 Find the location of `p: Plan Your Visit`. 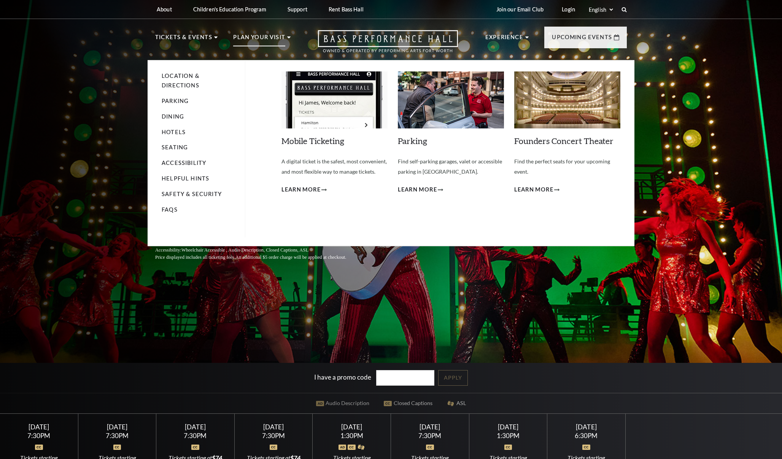

p: Plan Your Visit is located at coordinates (259, 40).